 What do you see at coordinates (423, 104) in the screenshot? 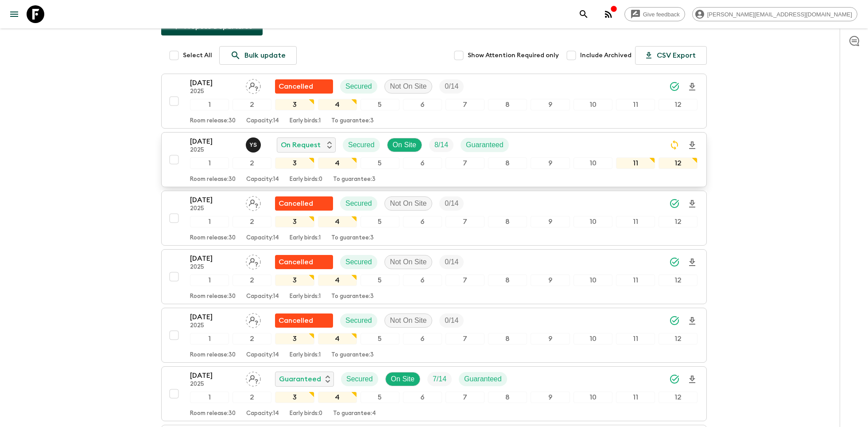
I see `div: 6` at bounding box center [423, 104].